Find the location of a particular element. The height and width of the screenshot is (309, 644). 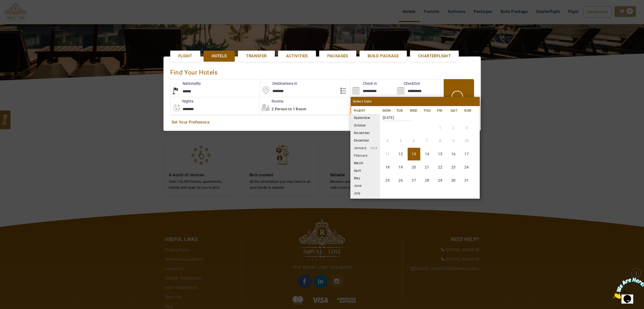

li: April is located at coordinates (365, 171).